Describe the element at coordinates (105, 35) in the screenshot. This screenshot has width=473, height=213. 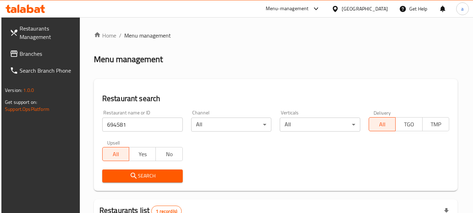
I see `a: Home` at that location.